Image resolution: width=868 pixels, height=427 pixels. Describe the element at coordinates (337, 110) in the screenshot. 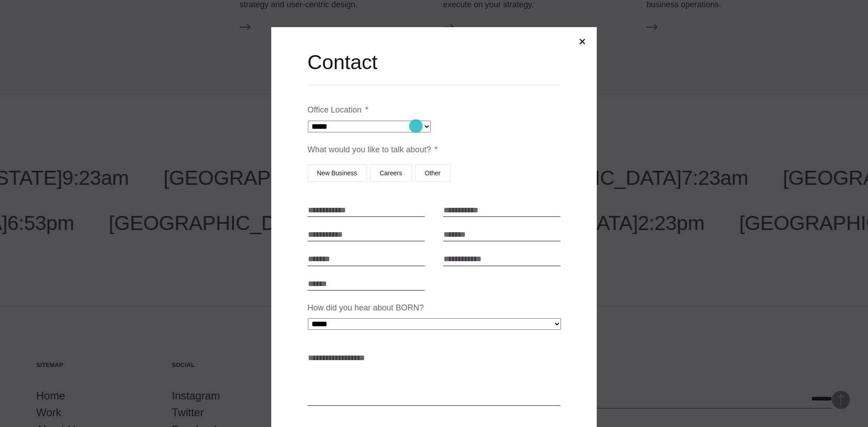

I see `label: Office Location` at that location.